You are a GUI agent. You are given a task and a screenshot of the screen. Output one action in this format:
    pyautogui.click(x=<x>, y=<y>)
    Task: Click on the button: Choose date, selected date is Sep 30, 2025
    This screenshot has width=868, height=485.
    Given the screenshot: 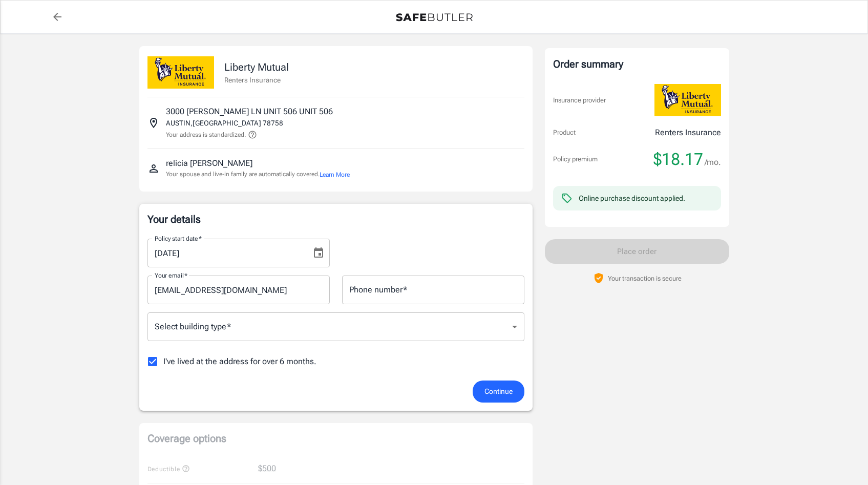 What is the action you would take?
    pyautogui.click(x=319, y=253)
    